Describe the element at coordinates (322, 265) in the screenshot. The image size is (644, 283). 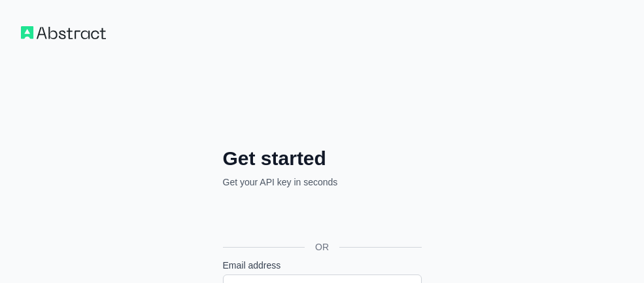
I see `label: Email address` at that location.